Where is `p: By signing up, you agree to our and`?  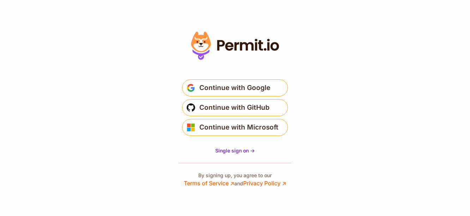
p: By signing up, you agree to our and is located at coordinates (235, 180).